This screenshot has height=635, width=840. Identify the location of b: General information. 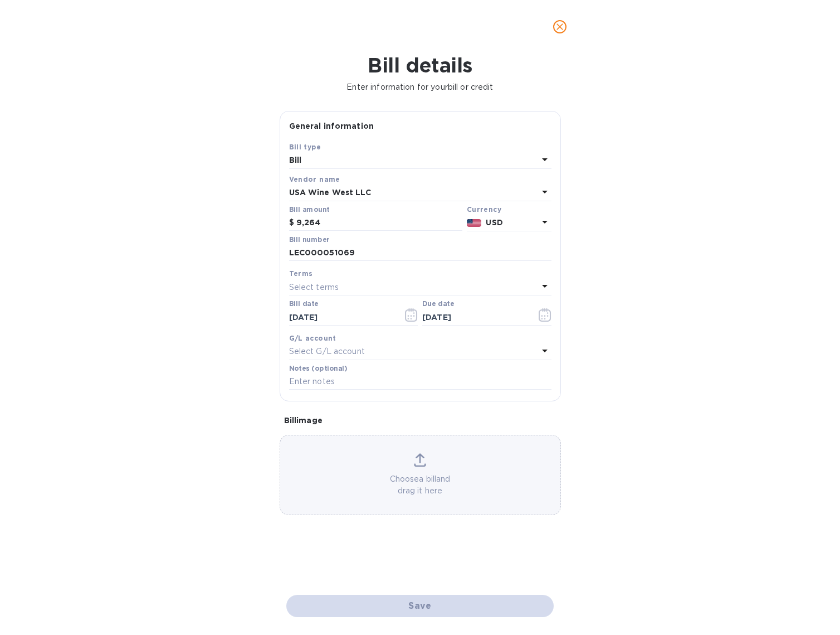
(331, 126).